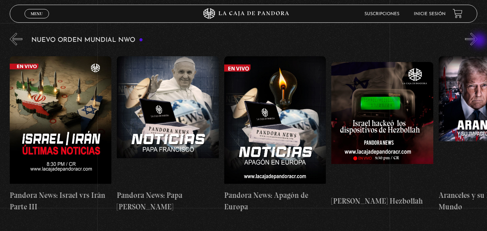  Describe the element at coordinates (458, 13) in the screenshot. I see `a: View your shopping cart` at that location.